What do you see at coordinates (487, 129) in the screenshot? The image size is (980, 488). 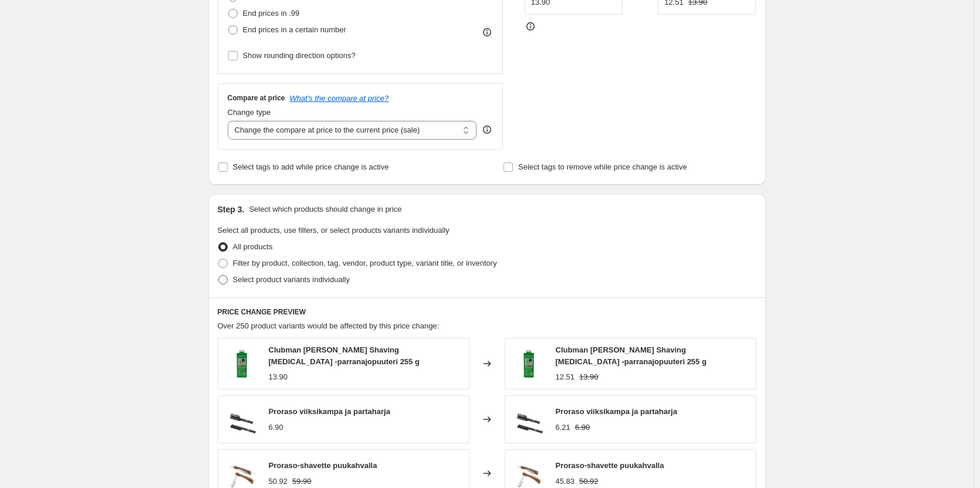 I see `div: help` at bounding box center [487, 129].